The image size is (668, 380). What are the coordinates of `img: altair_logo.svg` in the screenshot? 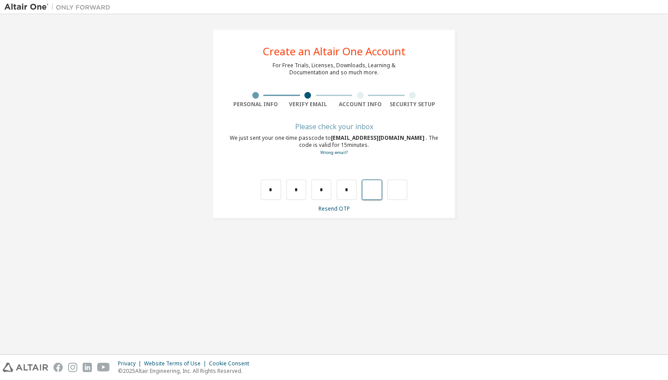 It's located at (25, 367).